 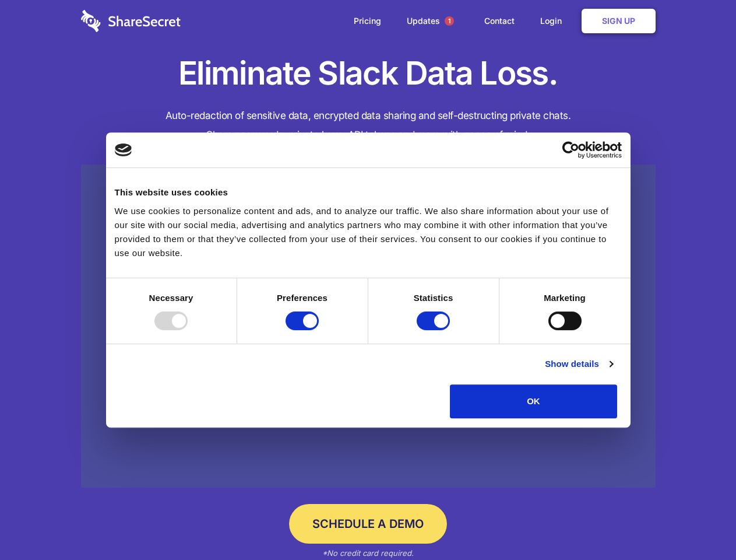 I want to click on img: logo, so click(x=124, y=150).